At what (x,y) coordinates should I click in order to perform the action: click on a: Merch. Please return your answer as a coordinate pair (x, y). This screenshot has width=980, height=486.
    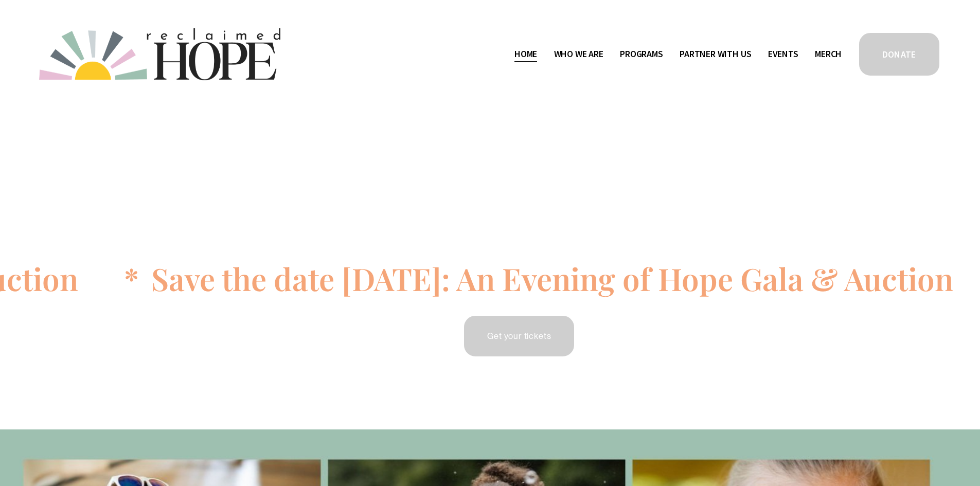
    Looking at the image, I should click on (828, 55).